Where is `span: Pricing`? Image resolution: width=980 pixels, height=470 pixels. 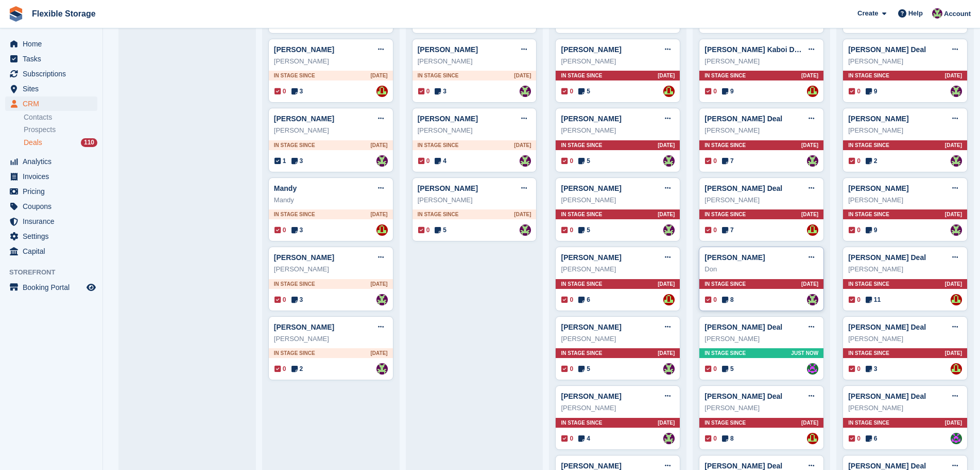 span: Pricing is located at coordinates (54, 191).